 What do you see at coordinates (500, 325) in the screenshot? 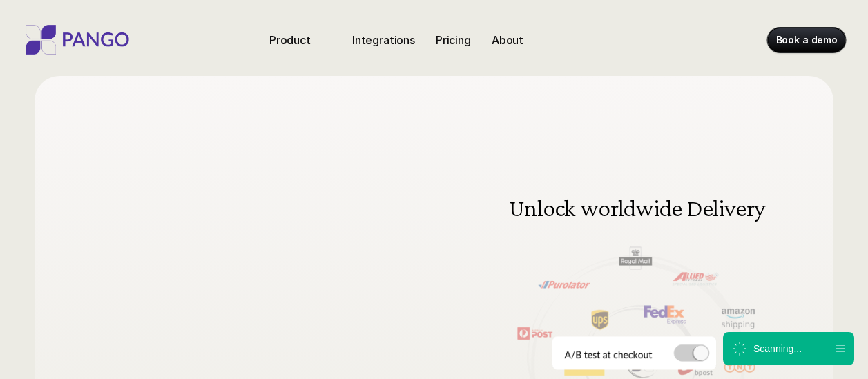
I see `img: Back Arrow` at bounding box center [500, 325].